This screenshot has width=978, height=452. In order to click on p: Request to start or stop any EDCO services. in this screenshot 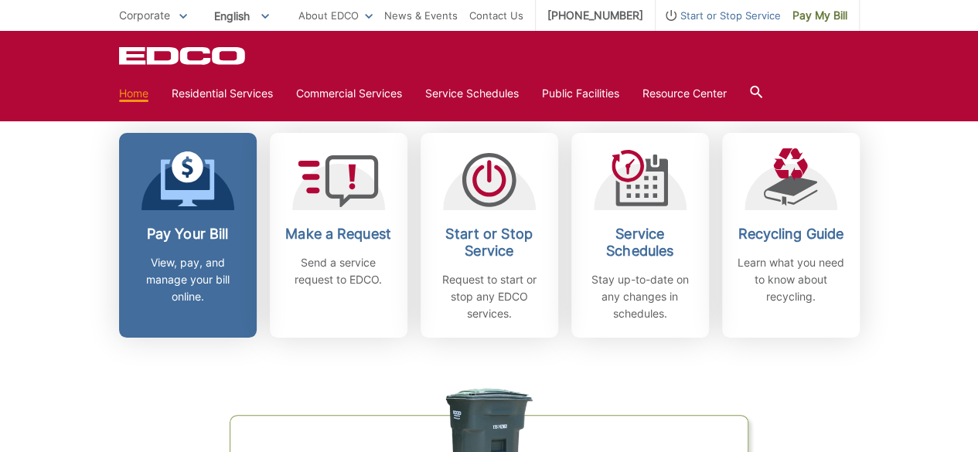, I will do `click(489, 297)`.